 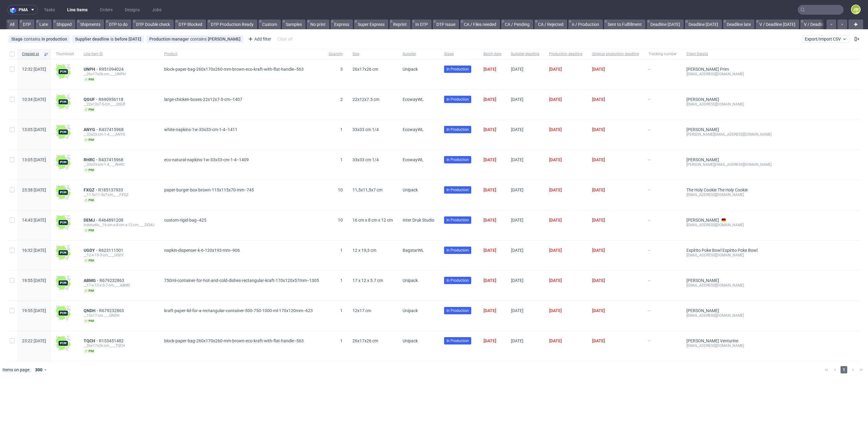 What do you see at coordinates (119, 135) in the screenshot?
I see `div: __33x33-cm-1-4____ANYG` at bounding box center [119, 135].